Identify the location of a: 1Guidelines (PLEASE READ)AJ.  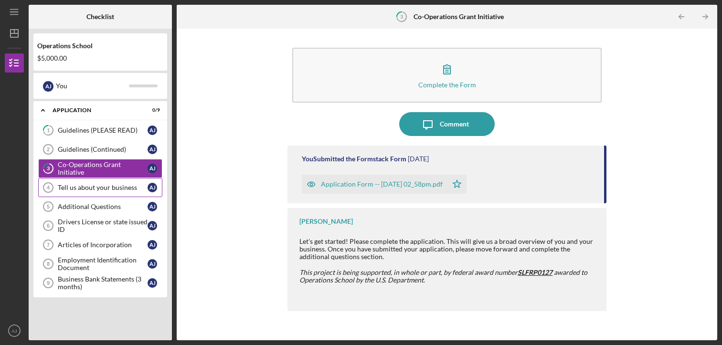
(100, 130).